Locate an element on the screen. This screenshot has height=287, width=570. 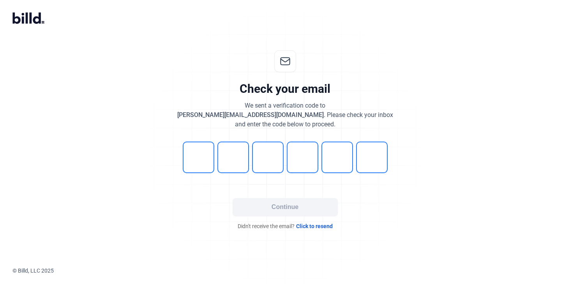
button: Continue is located at coordinates (285, 207).